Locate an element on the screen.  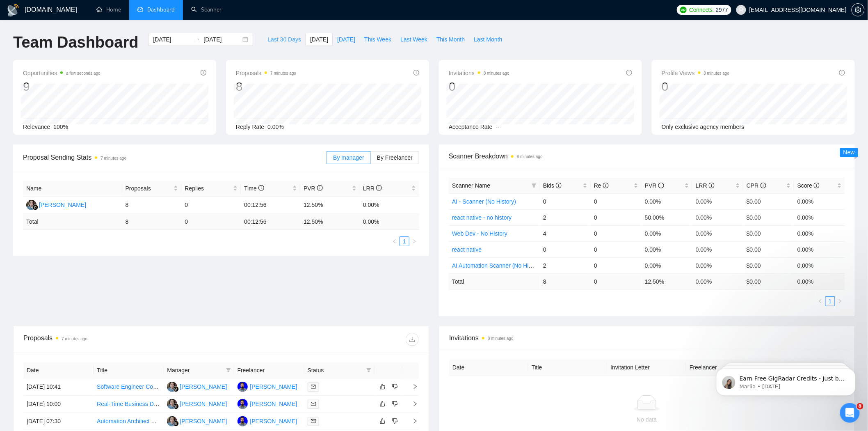
span: Opportunities is located at coordinates (61, 73).